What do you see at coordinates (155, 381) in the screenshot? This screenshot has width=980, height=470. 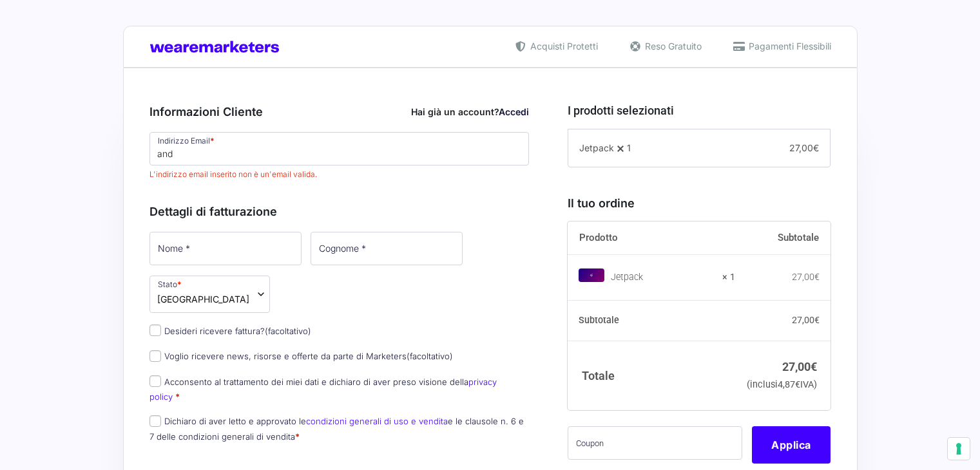 I see `input: Acconsento al trattamento dei miei dati e dichiaro di aver preso visione dellaprivacy policy` at bounding box center [155, 381].